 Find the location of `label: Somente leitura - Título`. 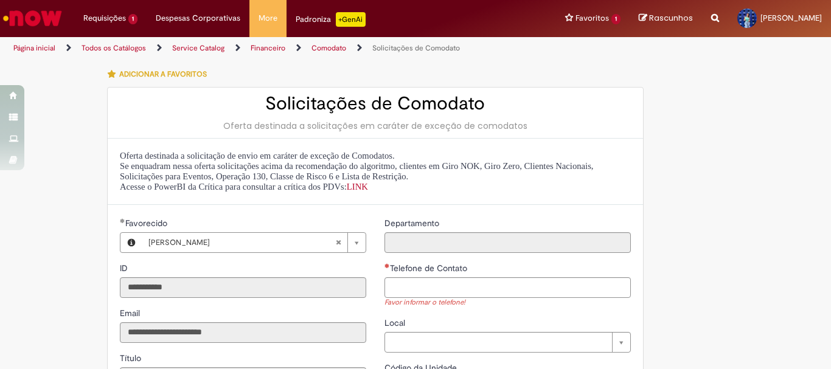

label: Somente leitura - Título is located at coordinates (131, 358).